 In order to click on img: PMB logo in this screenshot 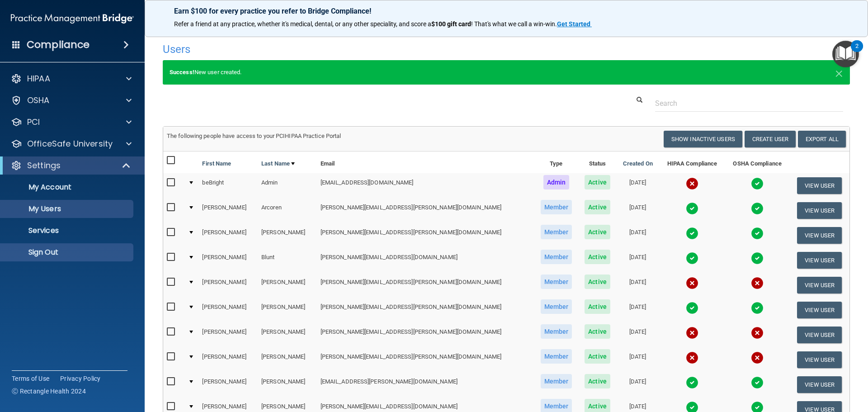, I will do `click(72, 19)`.